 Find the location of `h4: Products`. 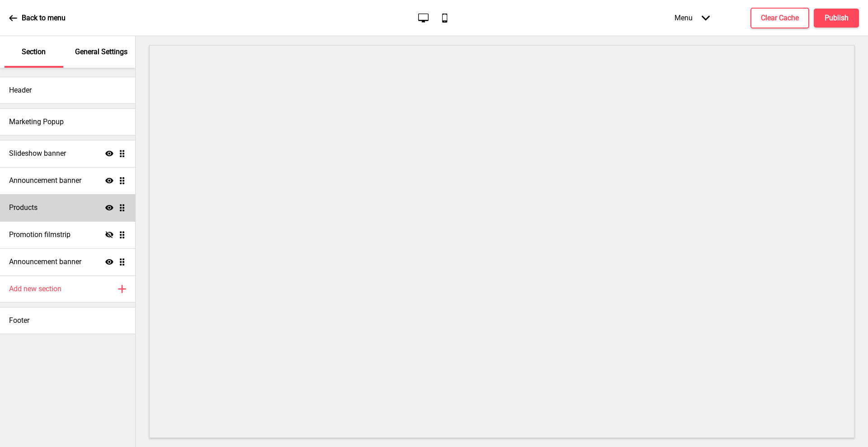

h4: Products is located at coordinates (23, 208).